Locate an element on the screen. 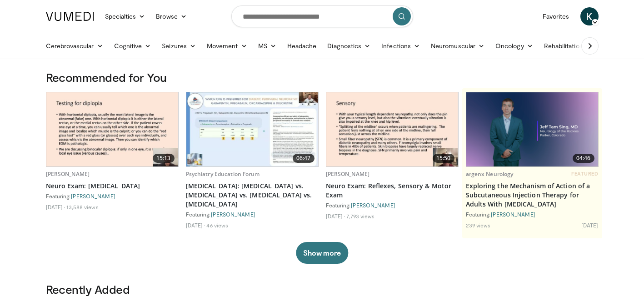  a: Cognitive is located at coordinates (133, 46).